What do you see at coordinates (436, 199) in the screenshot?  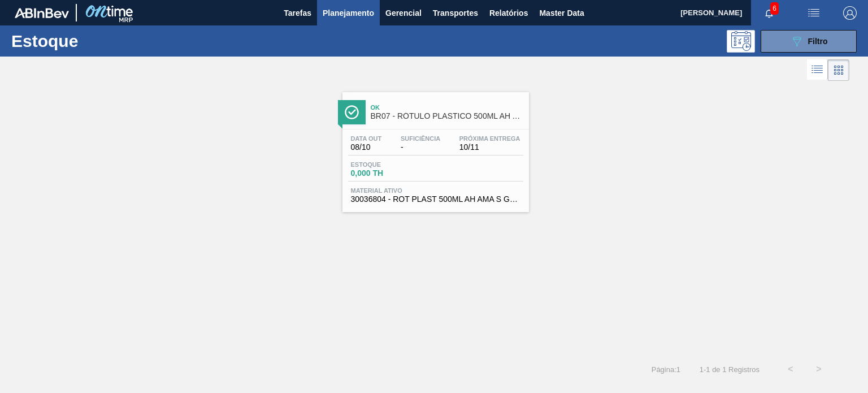 I see `span: 30036804 - ROT PLAST 500ML AH AMA S GAS NIV25` at bounding box center [436, 199].